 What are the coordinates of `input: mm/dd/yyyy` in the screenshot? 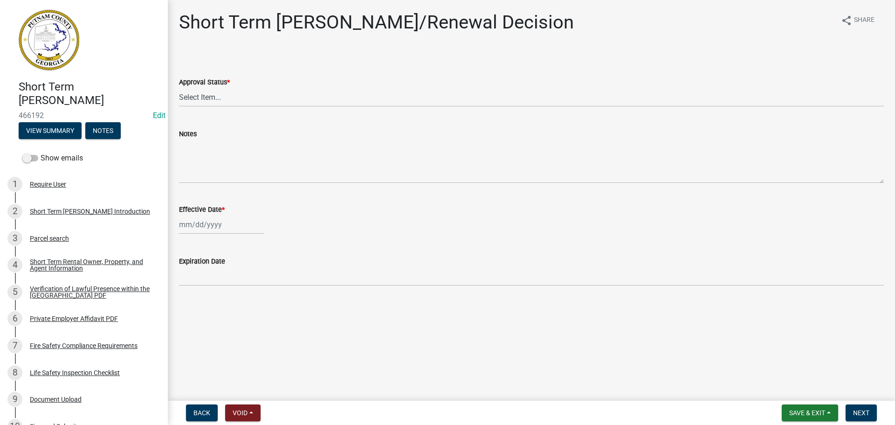 It's located at (221, 224).